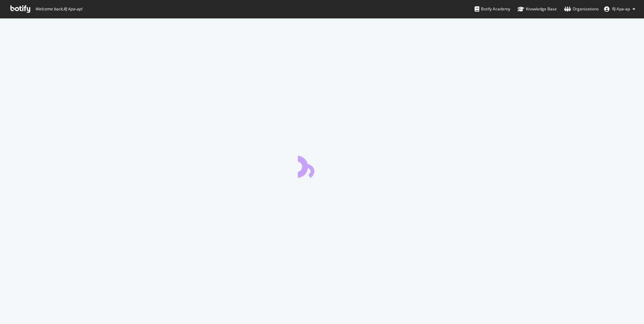  I want to click on button: RJ Apa-ap, so click(619, 9).